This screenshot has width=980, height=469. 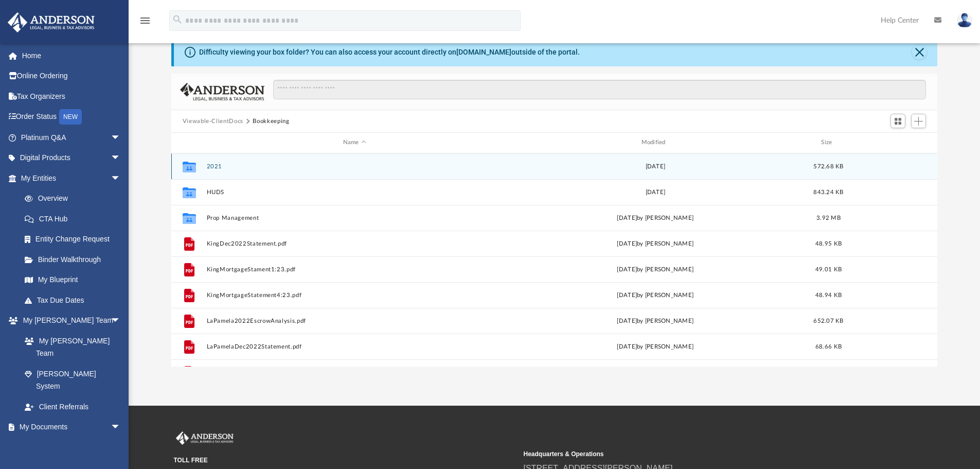 What do you see at coordinates (965, 20) in the screenshot?
I see `img: User Pic` at bounding box center [965, 20].